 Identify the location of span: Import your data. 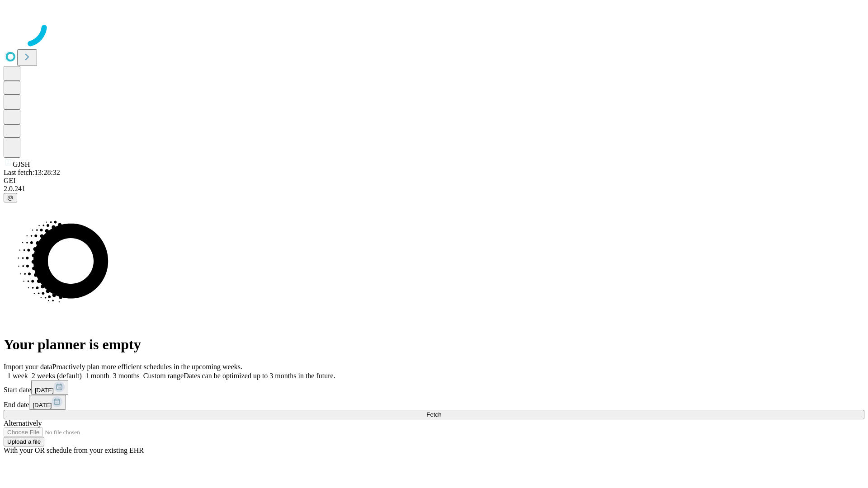
(28, 367).